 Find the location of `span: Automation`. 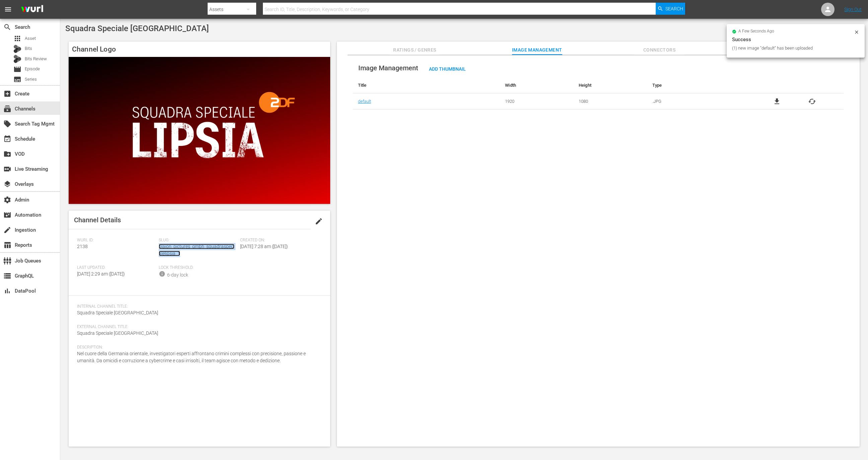

span: Automation is located at coordinates (7, 216).